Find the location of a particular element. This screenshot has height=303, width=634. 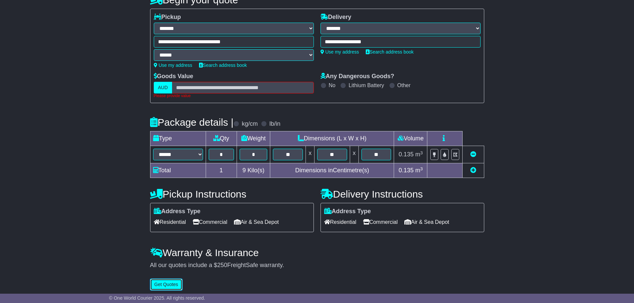

label: lb/in is located at coordinates (275, 124).